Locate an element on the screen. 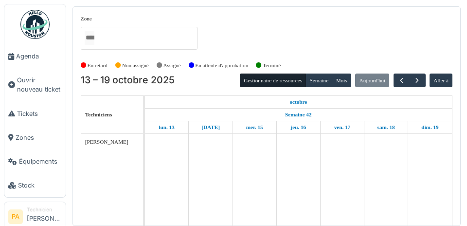 The height and width of the screenshot is (226, 467). li: PA is located at coordinates (16, 216).